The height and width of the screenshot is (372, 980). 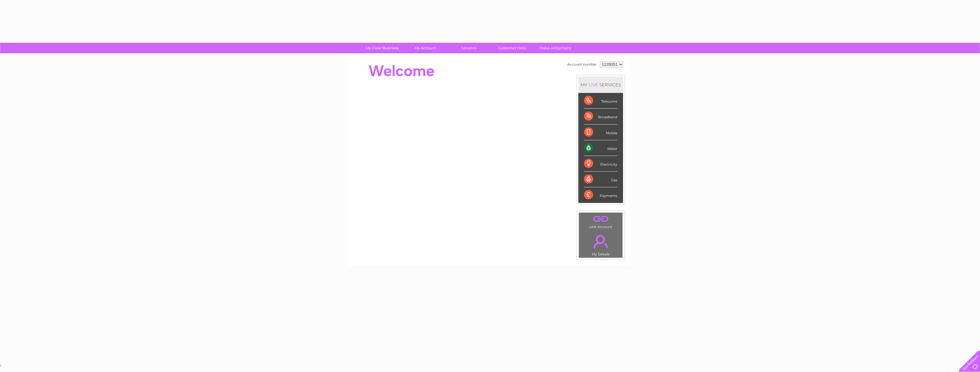 What do you see at coordinates (426, 48) in the screenshot?
I see `a: My Account` at bounding box center [426, 48].